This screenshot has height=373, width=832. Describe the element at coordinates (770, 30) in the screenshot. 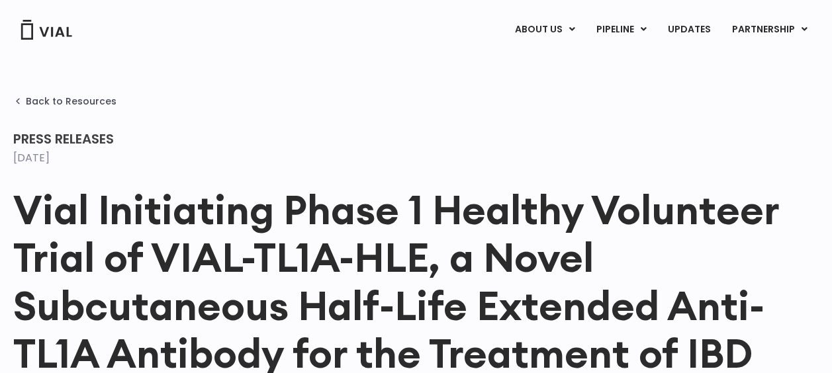

I see `a: PARTNERSHIPMenu Toggle` at that location.